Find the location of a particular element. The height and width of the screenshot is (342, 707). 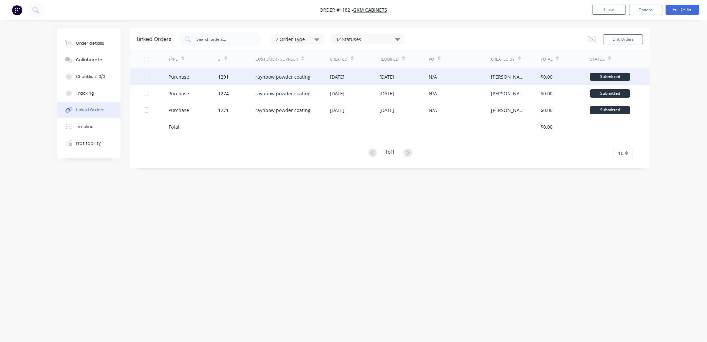

div: 1271 is located at coordinates (224, 110).